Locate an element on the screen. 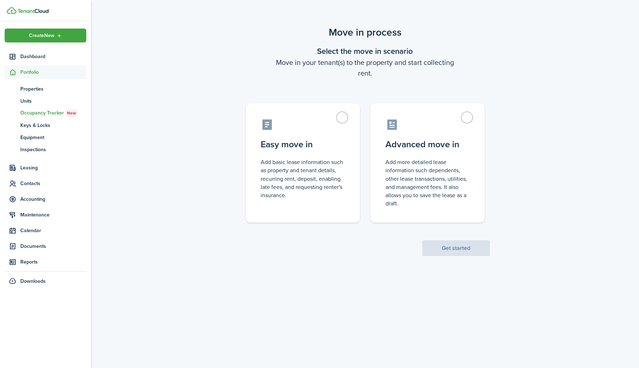 Image resolution: width=639 pixels, height=368 pixels. wizard-step-header-description: Move in your tenant(s) to the property and start collecting rent. is located at coordinates (365, 68).